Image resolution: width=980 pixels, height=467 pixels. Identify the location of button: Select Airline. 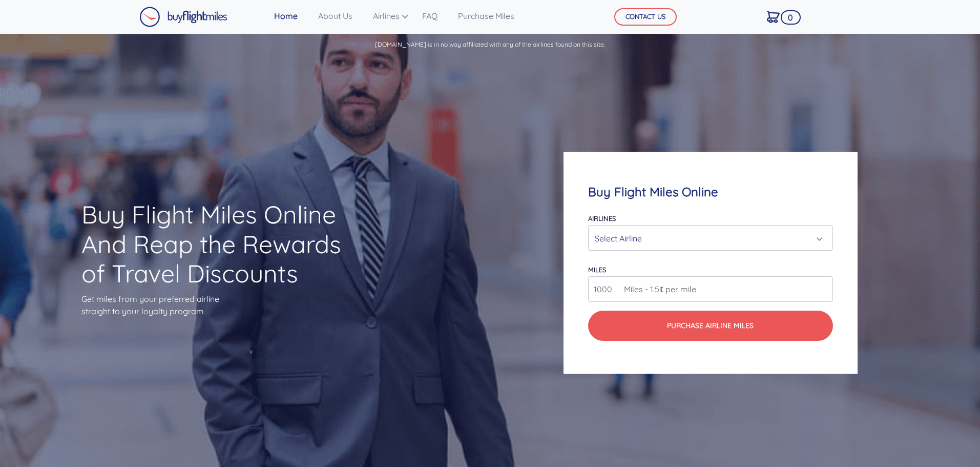
(710, 238).